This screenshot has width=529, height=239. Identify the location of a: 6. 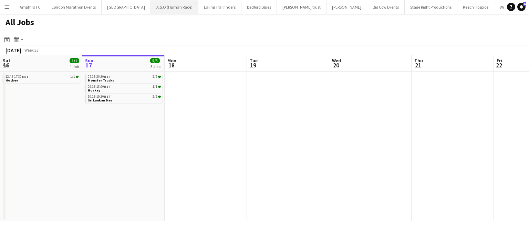
(522, 7).